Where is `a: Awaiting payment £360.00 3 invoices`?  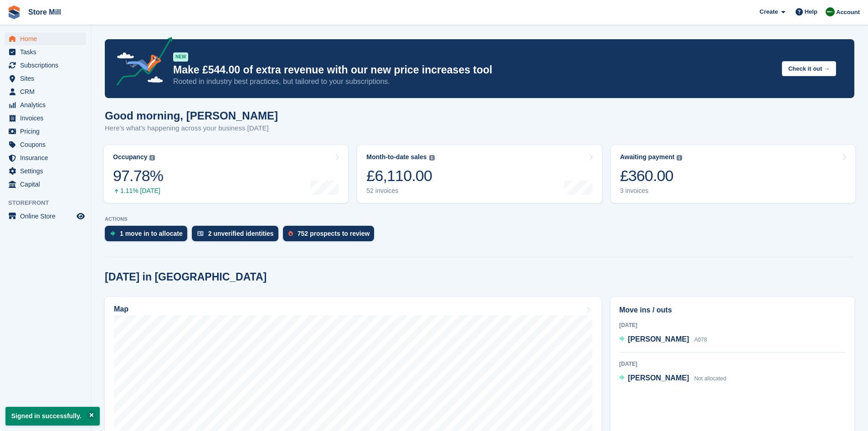 a: Awaiting payment £360.00 3 invoices is located at coordinates (733, 174).